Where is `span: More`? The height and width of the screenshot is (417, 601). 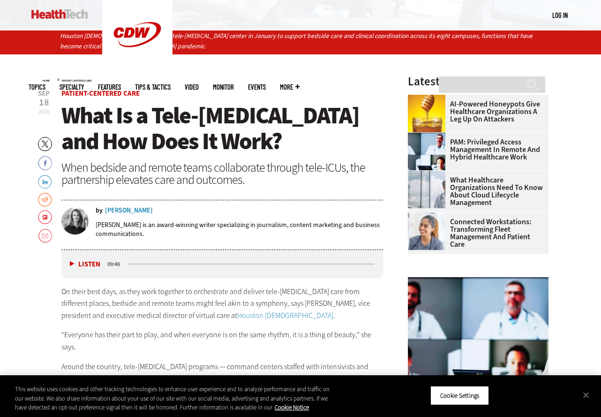
span: More is located at coordinates (290, 87).